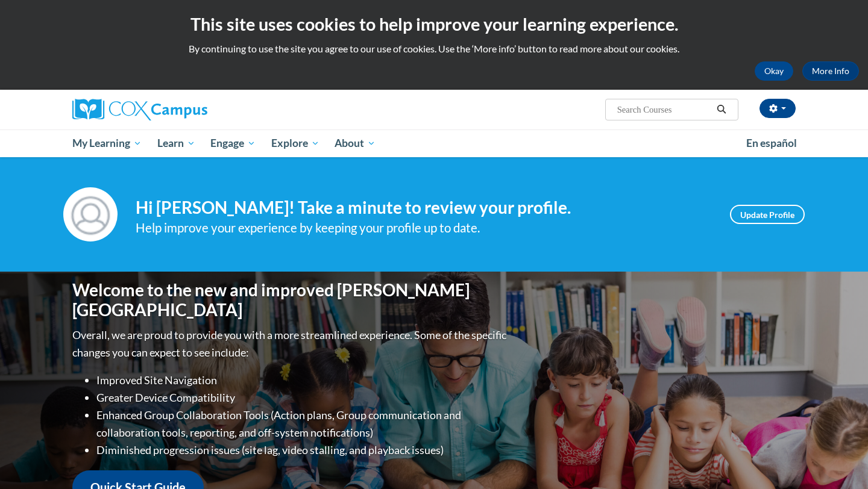 Image resolution: width=868 pixels, height=489 pixels. What do you see at coordinates (176, 143) in the screenshot?
I see `span: Learn` at bounding box center [176, 143].